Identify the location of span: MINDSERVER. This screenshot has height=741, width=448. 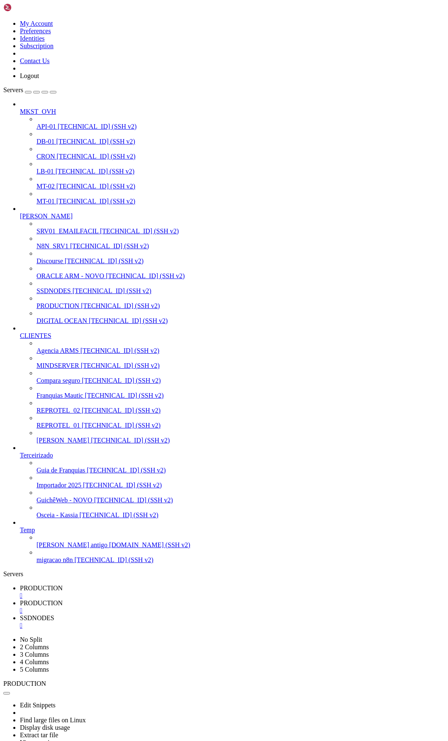
(58, 365).